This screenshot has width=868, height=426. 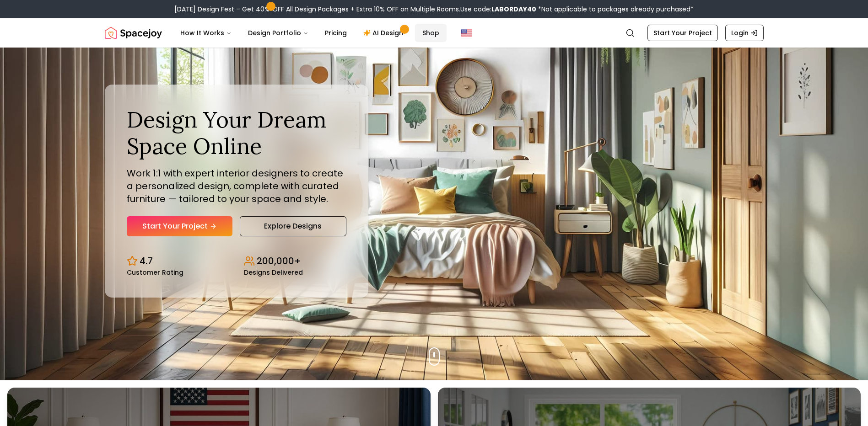 I want to click on a: Shop, so click(x=431, y=33).